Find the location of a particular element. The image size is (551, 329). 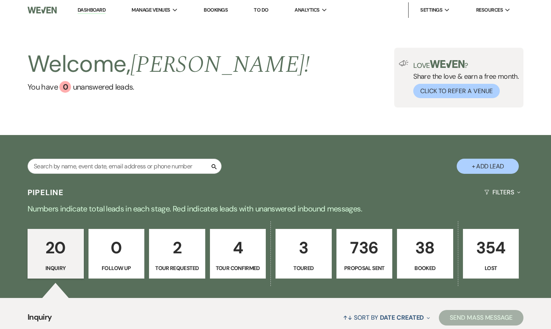

div: 0 is located at coordinates (65, 87).